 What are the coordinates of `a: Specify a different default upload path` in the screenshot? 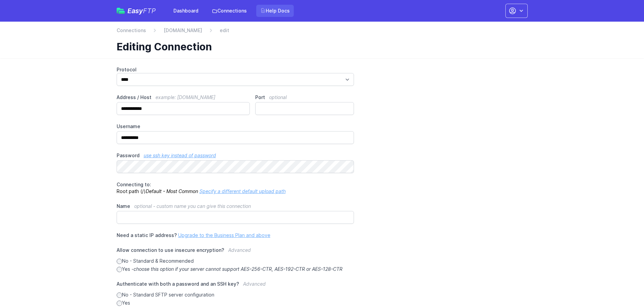 It's located at (242, 191).